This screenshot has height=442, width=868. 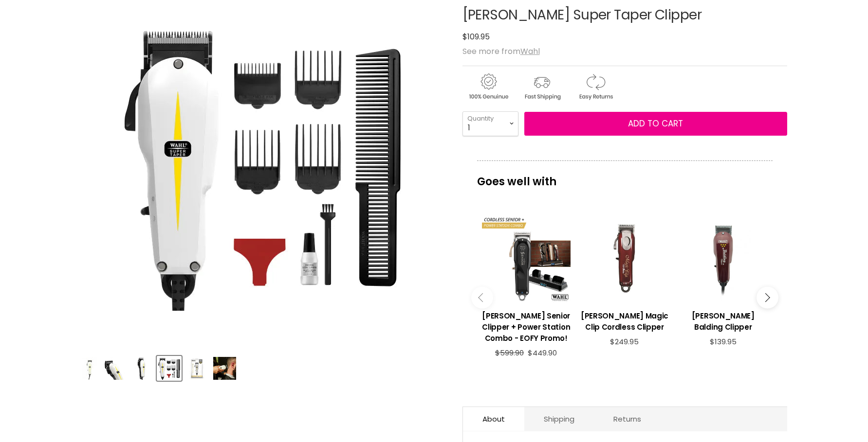 I want to click on img: shipping.gif, so click(x=542, y=87).